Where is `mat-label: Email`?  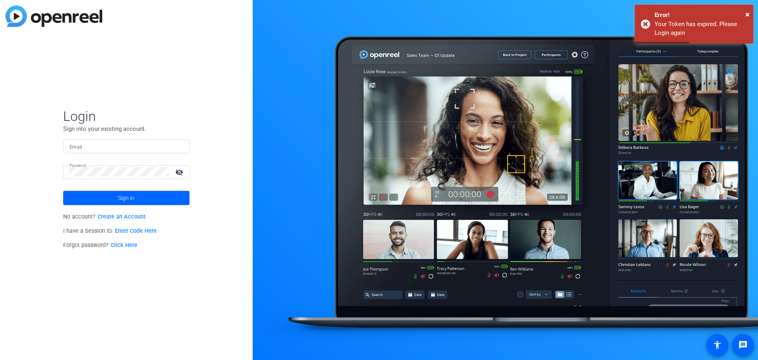
mat-label: Email is located at coordinates (76, 147).